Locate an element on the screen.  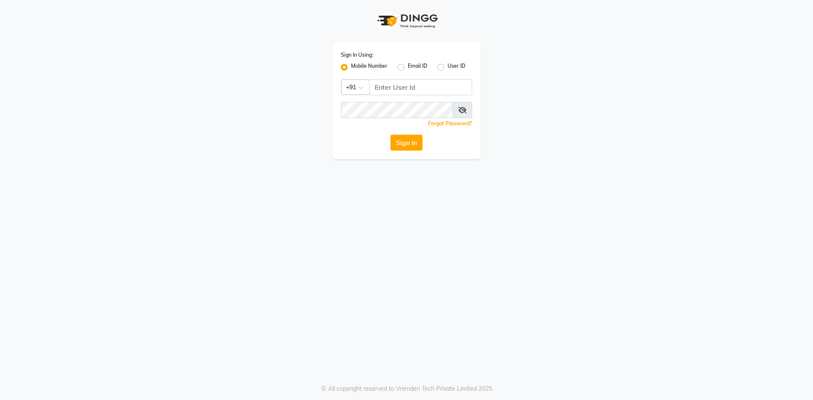
label: Sign In Using: is located at coordinates (357, 55).